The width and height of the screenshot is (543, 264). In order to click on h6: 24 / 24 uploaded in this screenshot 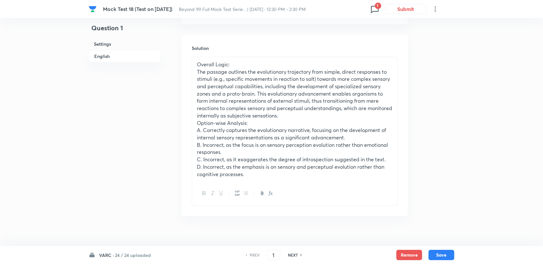, I will do `click(133, 255)`.